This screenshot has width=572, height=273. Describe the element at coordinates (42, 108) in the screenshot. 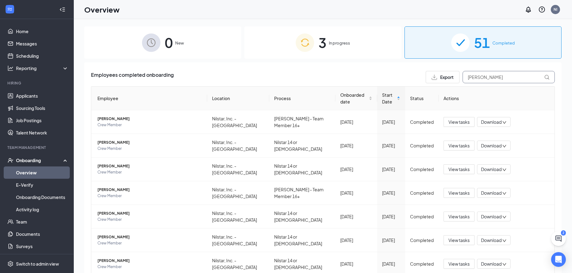

I see `a: Sourcing Tools` at that location.